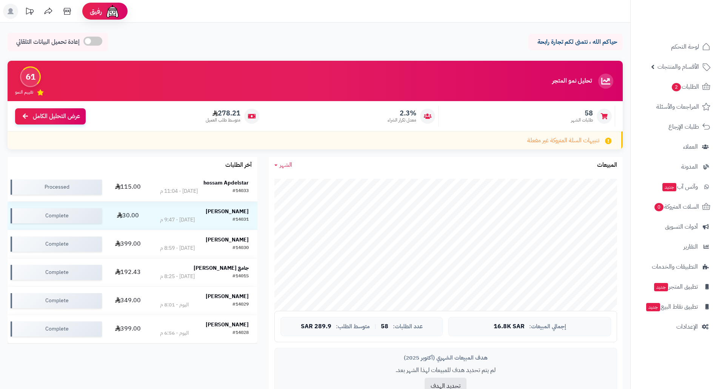  I want to click on span: السلات المتروكة, so click(676, 207).